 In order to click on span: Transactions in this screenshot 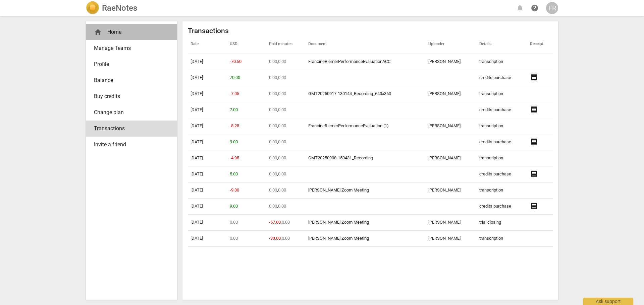, I will do `click(129, 129)`.